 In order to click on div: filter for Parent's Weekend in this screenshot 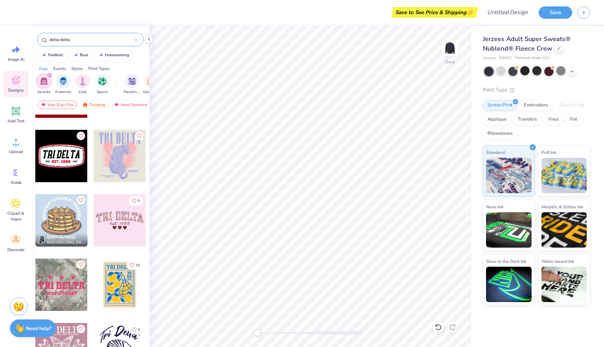, I will do `click(132, 84)`.